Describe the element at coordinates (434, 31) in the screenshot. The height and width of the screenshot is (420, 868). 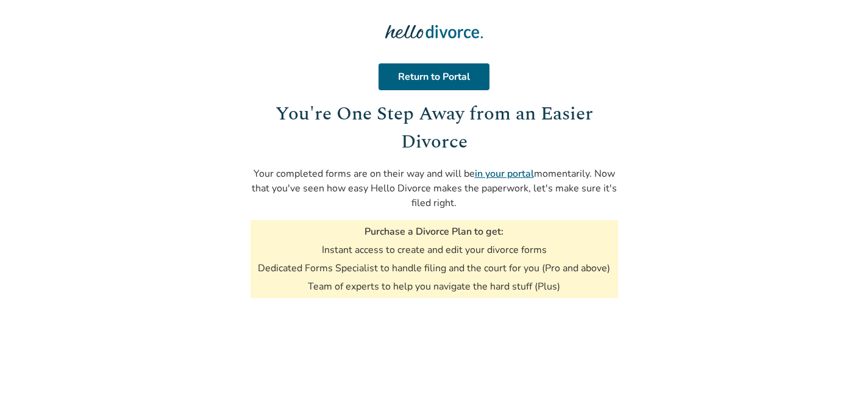
I see `img: Hello Divorce Logo` at that location.